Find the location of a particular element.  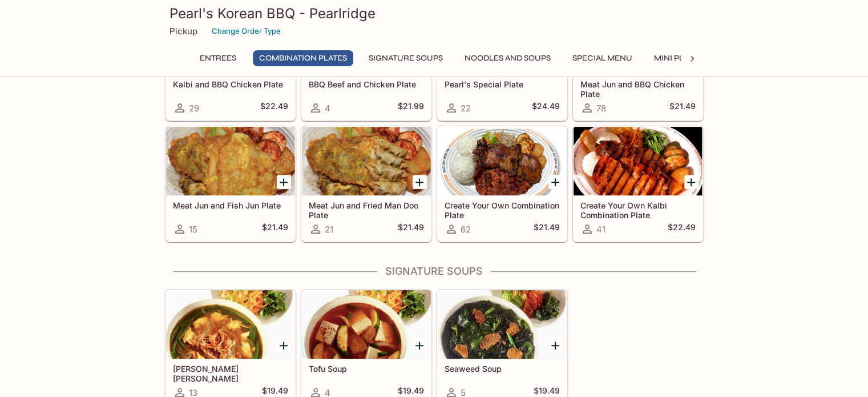

h5: Create Your Own Kalbi Combination Plate is located at coordinates (638, 210).